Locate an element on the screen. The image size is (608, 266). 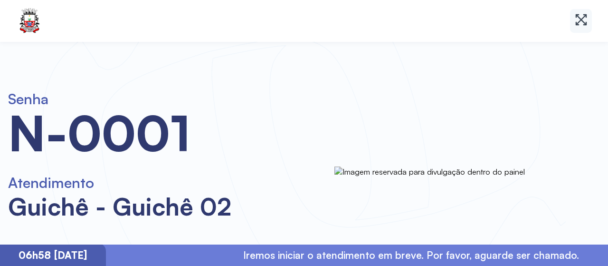
img: Logotipo do estabelecimento is located at coordinates (29, 21).